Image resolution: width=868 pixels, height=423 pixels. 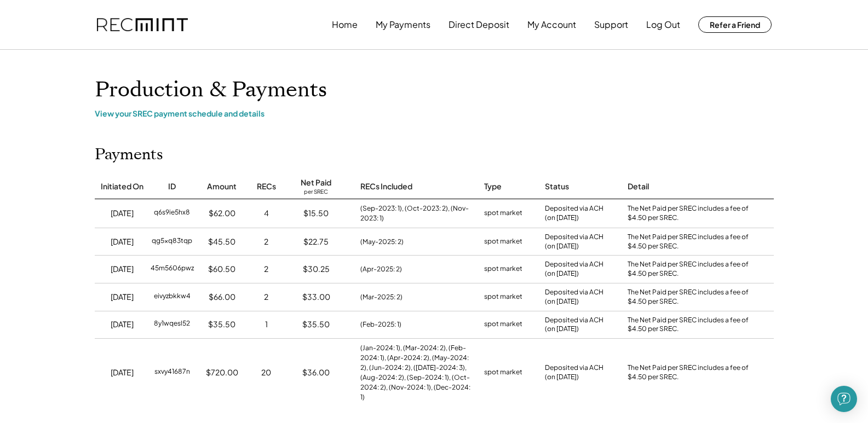 What do you see at coordinates (122, 187) in the screenshot?
I see `div: Initiated On` at bounding box center [122, 187].